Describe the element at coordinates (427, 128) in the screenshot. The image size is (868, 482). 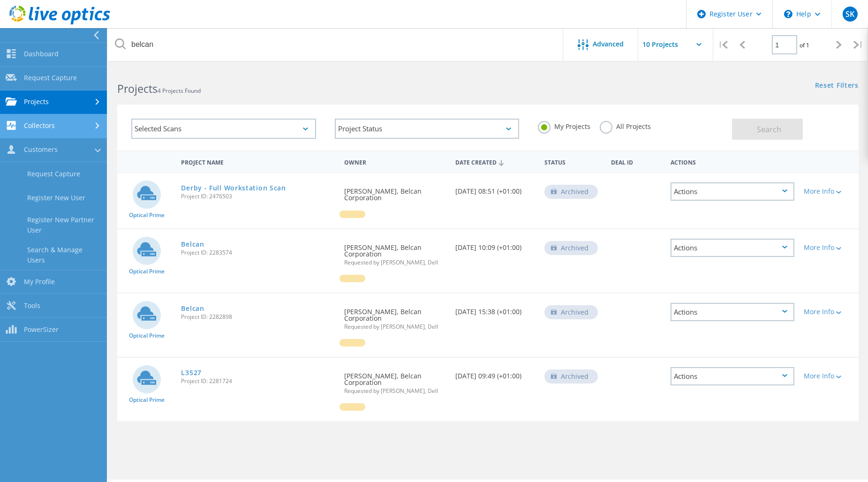
I see `div: Project Status` at that location.